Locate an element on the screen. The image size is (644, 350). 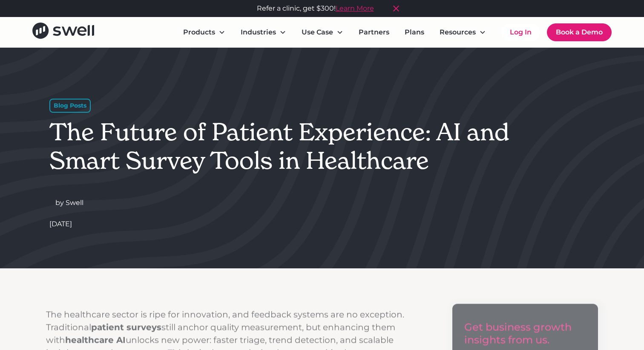
a: Book a Demo is located at coordinates (579, 32).